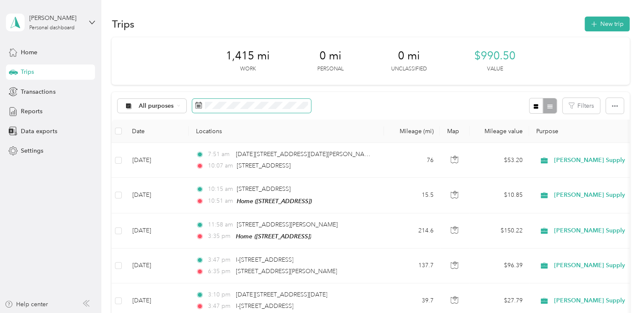  What do you see at coordinates (331, 69) in the screenshot?
I see `p: Personal` at bounding box center [331, 69].